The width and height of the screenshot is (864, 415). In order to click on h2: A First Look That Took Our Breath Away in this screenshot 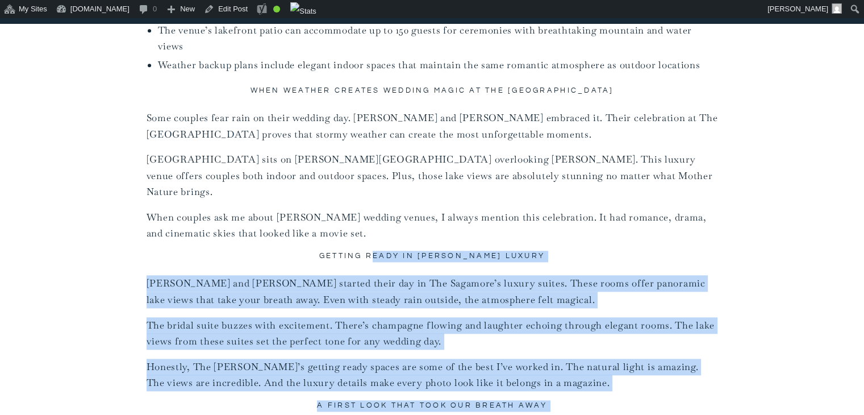, I will do `click(432, 405)`.